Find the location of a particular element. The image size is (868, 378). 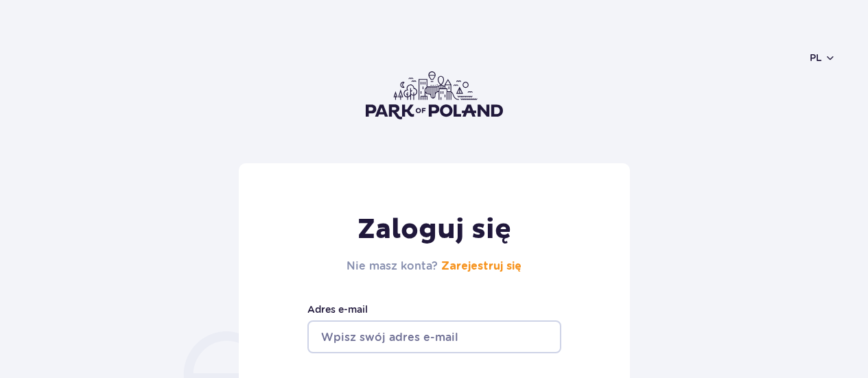

img: Park of Poland logo is located at coordinates (435, 95).